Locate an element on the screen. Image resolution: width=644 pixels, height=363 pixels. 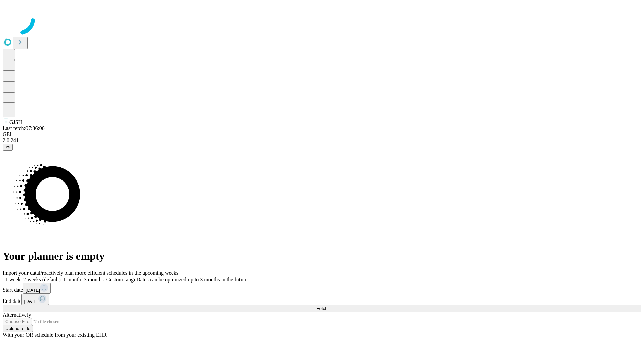
span: Dates can be optimized up to 3 months in the future. is located at coordinates (192, 279).